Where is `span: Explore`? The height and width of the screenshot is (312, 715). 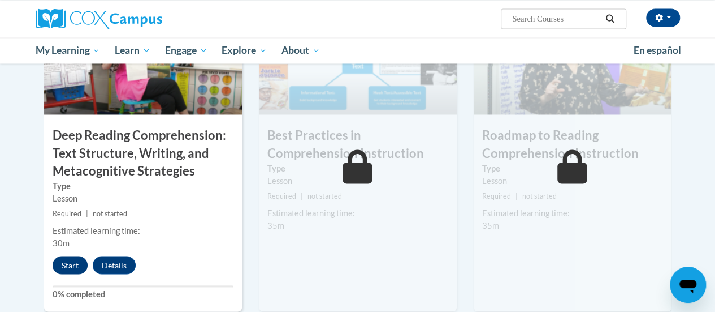
span: Explore is located at coordinates (244, 50).